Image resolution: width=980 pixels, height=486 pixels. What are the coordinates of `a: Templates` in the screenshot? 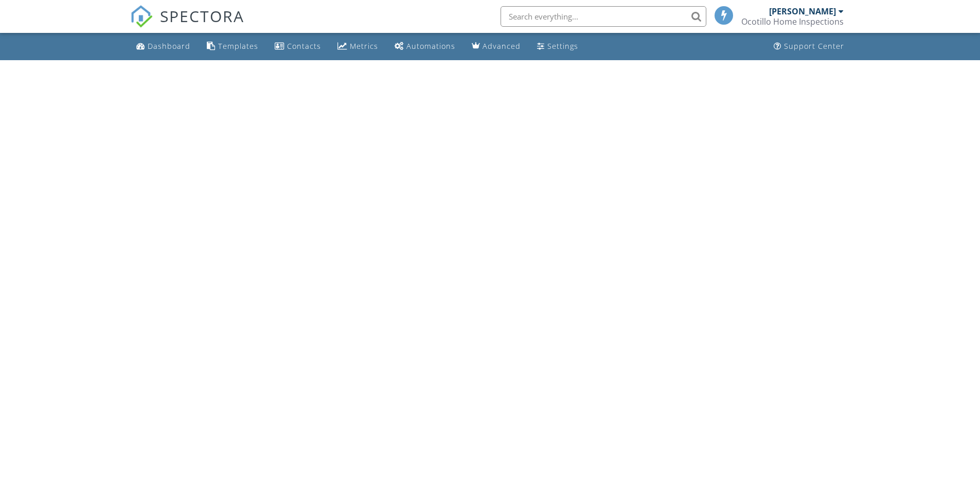 It's located at (232, 46).